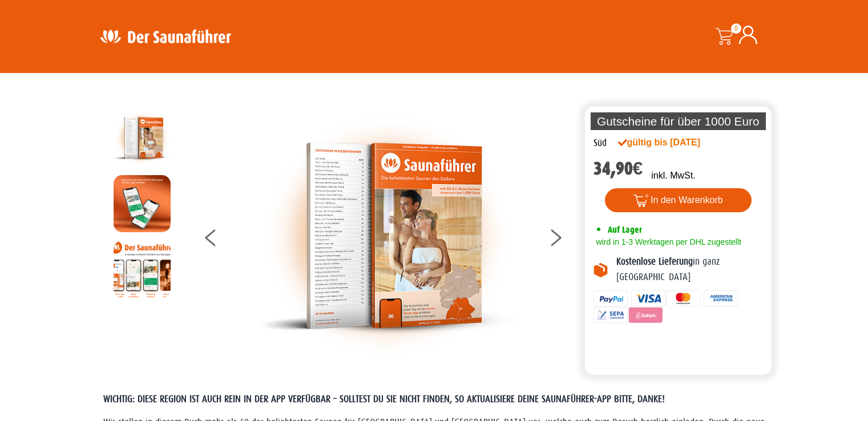 The height and width of the screenshot is (421, 868). Describe the element at coordinates (600, 143) in the screenshot. I see `div: Süd` at that location.